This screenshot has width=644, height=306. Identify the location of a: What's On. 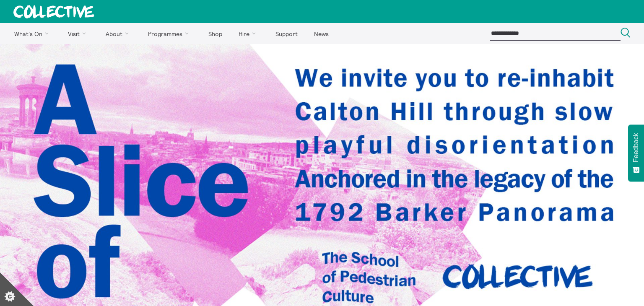
(33, 34).